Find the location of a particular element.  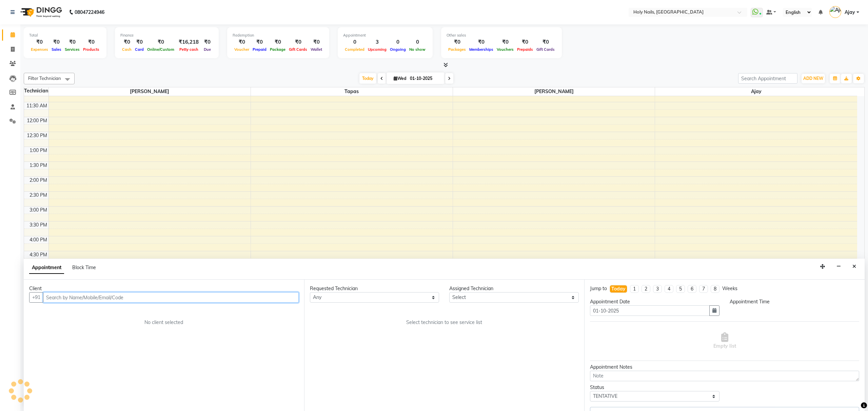

span: Prepaids is located at coordinates (525, 49).